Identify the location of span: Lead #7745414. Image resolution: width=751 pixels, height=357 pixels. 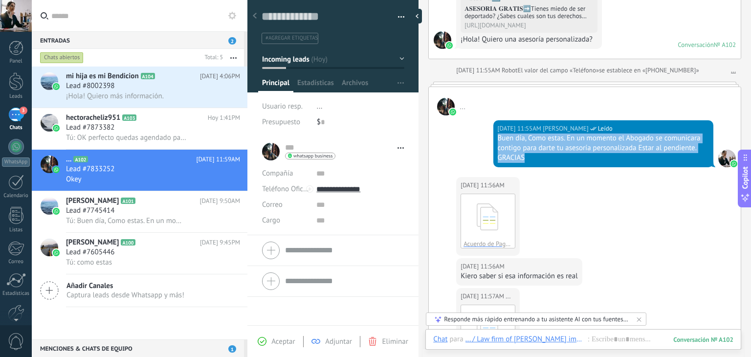
(90, 211).